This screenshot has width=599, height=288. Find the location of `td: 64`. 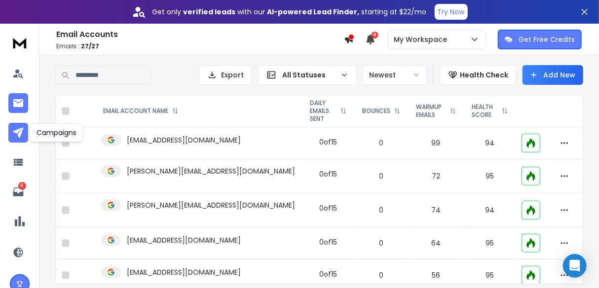

td: 64 is located at coordinates (436, 243).